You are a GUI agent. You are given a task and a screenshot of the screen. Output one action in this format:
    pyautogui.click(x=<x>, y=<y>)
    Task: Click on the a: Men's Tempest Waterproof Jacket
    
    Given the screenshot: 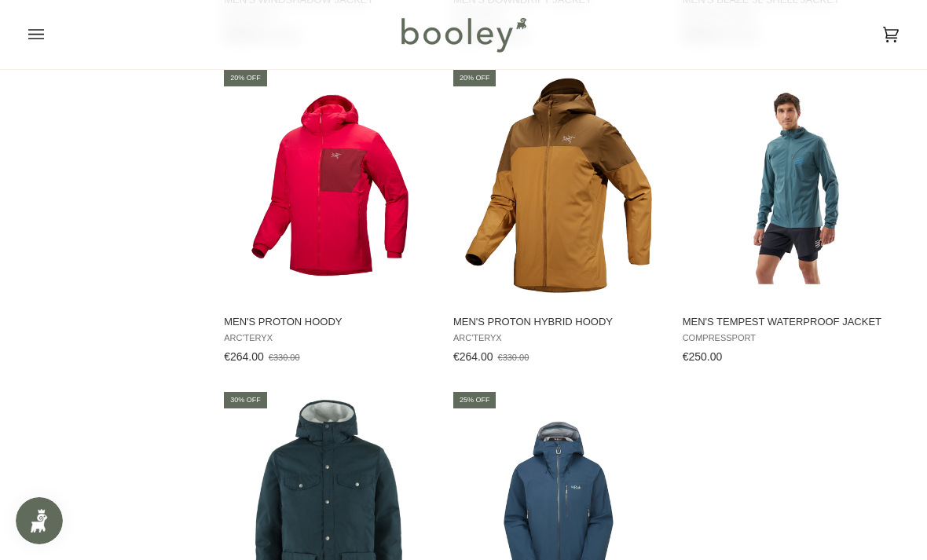 What is the action you would take?
    pyautogui.click(x=787, y=218)
    